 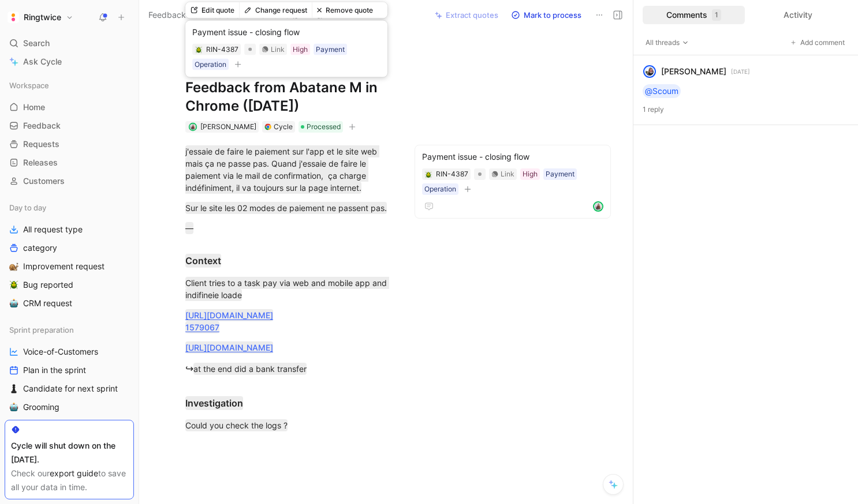 What do you see at coordinates (69, 207) in the screenshot?
I see `div: Day to day` at bounding box center [69, 207].